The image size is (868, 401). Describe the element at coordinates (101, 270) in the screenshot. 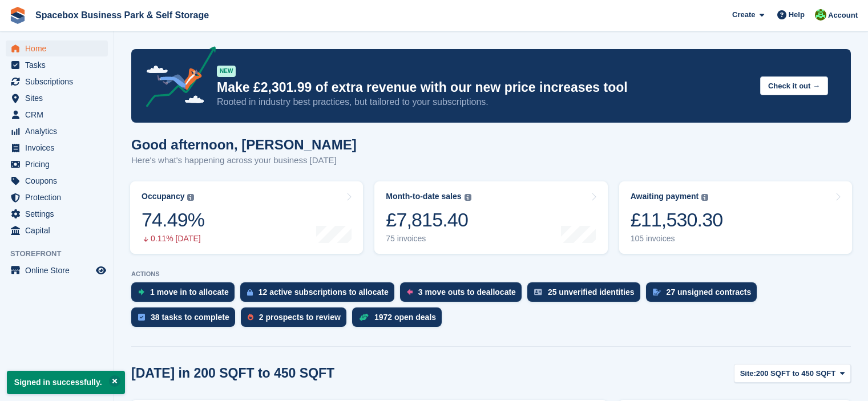

I see `a: Preview store` at that location.